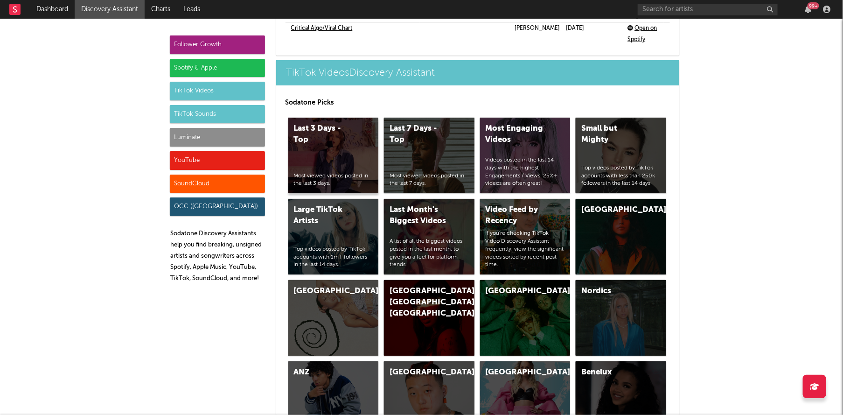 The height and width of the screenshot is (415, 843). What do you see at coordinates (525, 172) in the screenshot?
I see `div: Videos posted in the last 14 days with the highest Engagements / Views. 25%+ videos are often great!` at bounding box center [525, 172].